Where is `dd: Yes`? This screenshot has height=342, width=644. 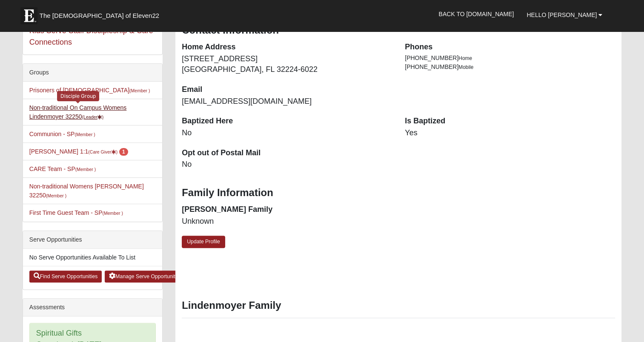
dd: Yes is located at coordinates (510, 133).